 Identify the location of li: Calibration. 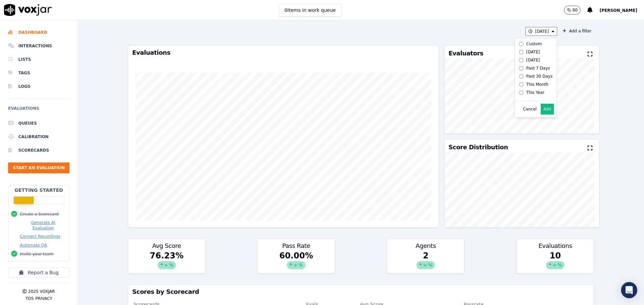
(39, 137).